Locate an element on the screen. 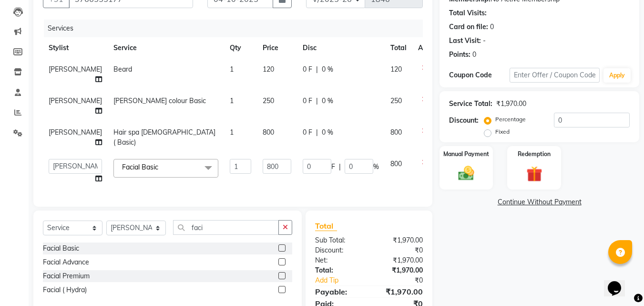 This screenshot has width=644, height=306. th: Qty is located at coordinates (240, 48).